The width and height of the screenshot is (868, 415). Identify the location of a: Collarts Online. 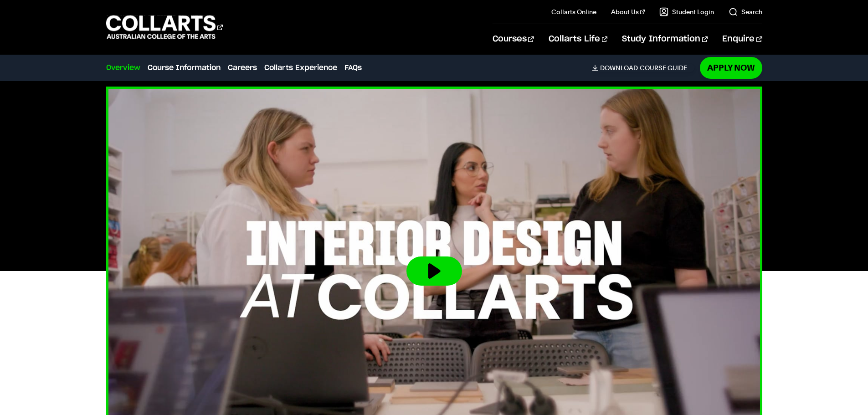
(574, 12).